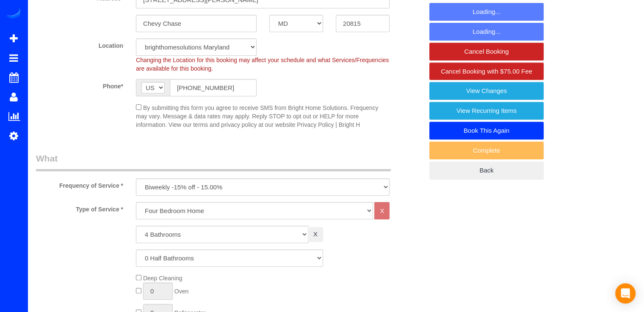 The height and width of the screenshot is (312, 644). Describe the element at coordinates (362, 23) in the screenshot. I see `input: Zip Code*` at that location.